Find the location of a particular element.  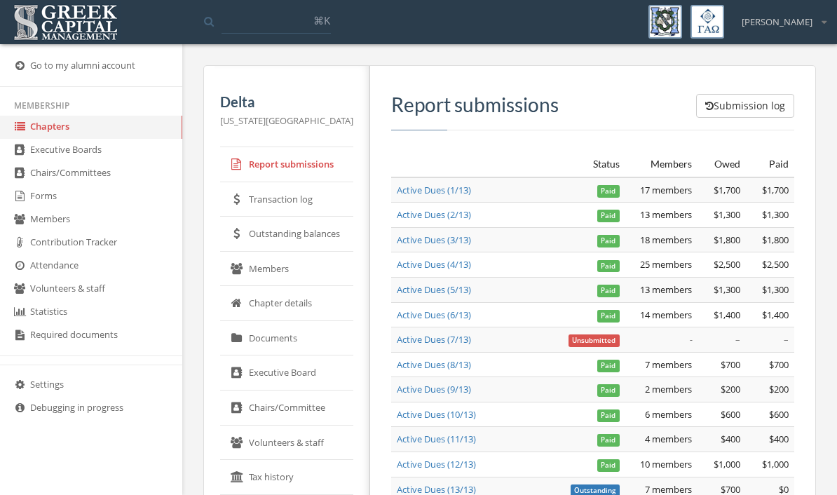

a: Transaction log is located at coordinates (287, 200).